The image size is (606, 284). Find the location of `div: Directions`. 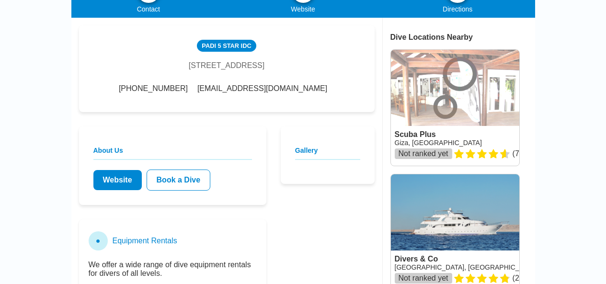

div: Directions is located at coordinates (457, 9).